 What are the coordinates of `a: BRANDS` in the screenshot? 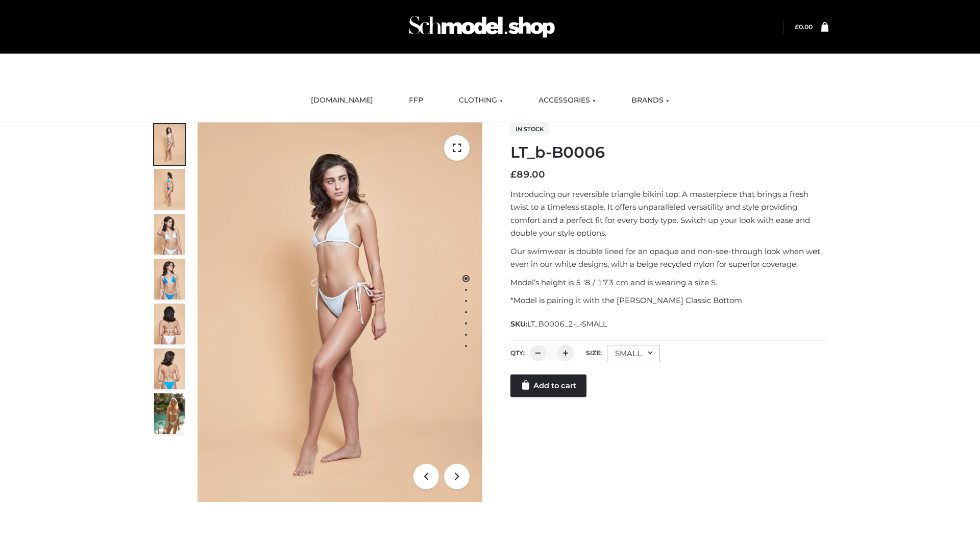 It's located at (650, 101).